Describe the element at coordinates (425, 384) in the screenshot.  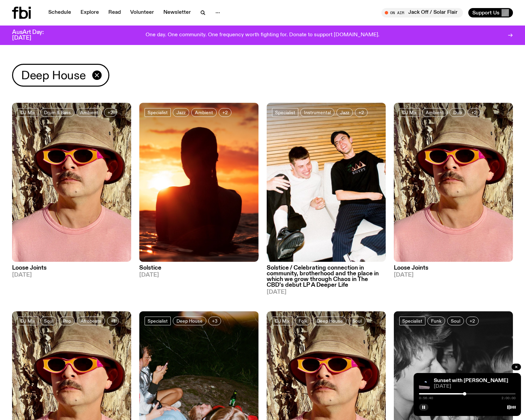
I see `img: A half visible earth shot from the perspective of someone on the moon` at that location.